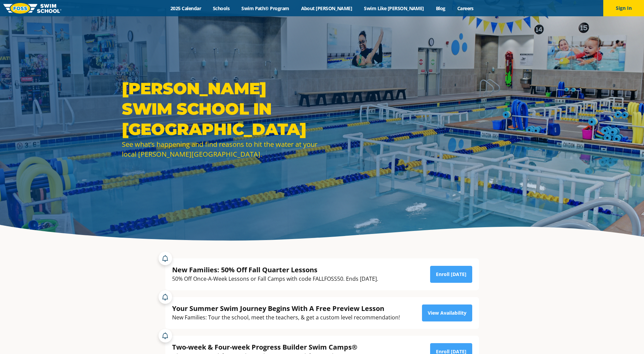 Image resolution: width=644 pixels, height=354 pixels. I want to click on a: Swim Path® Program, so click(265, 8).